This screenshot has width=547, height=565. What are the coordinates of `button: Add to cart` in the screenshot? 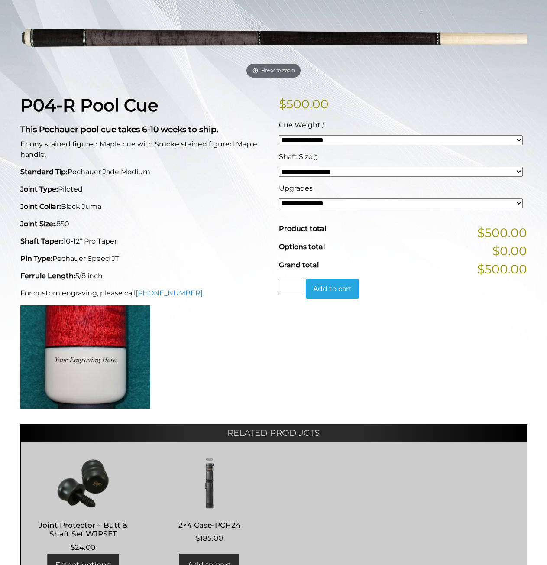 It's located at (332, 289).